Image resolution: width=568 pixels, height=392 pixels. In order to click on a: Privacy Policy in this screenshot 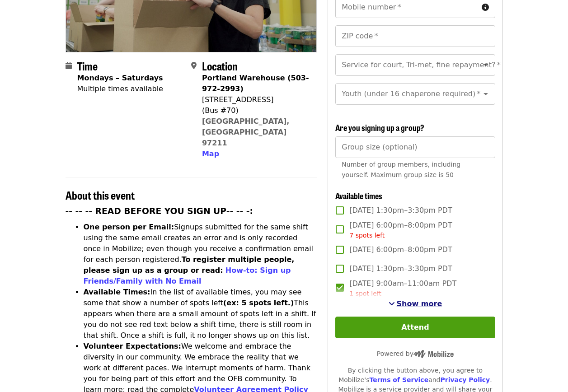, I will do `click(465, 380)`.